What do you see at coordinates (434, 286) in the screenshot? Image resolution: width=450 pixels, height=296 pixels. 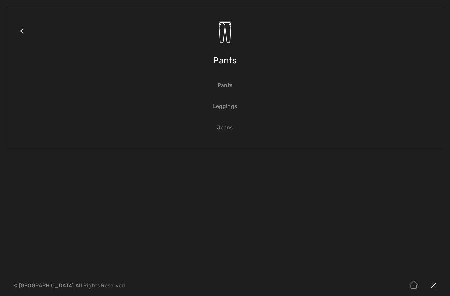 I see `img: X` at bounding box center [434, 286].